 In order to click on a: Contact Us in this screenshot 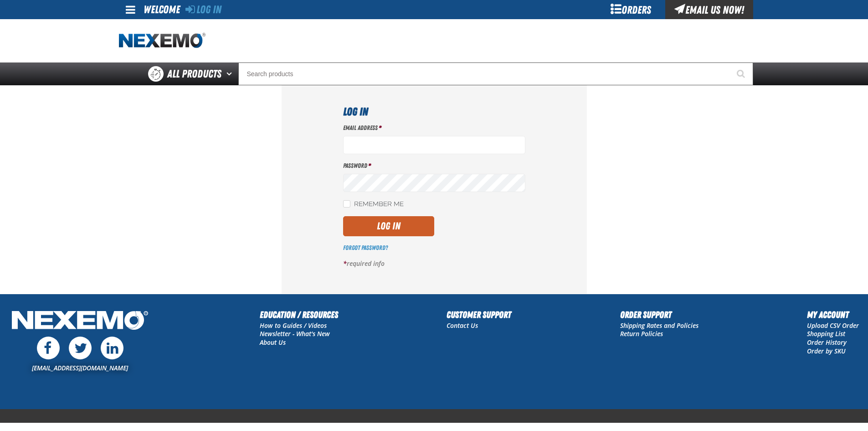, I will do `click(462, 325)`.